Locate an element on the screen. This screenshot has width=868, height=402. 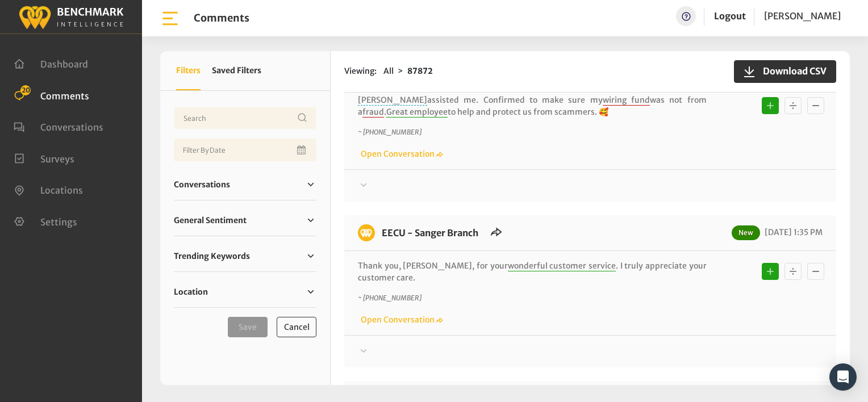
img: bar is located at coordinates (170, 18).